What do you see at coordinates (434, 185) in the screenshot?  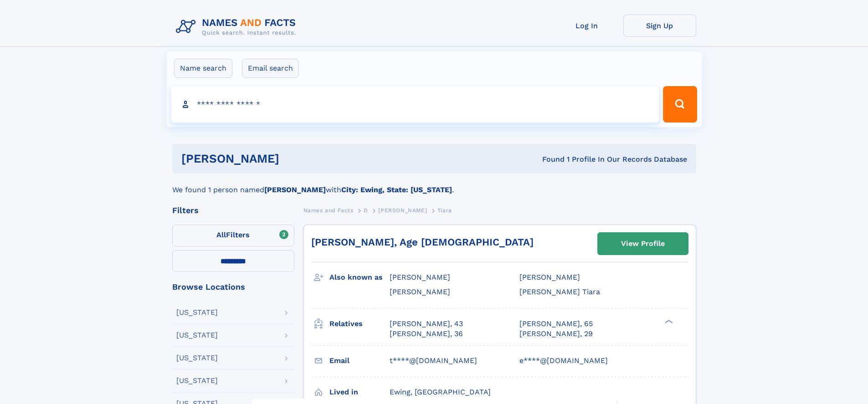 I see `div: We found 1 person named with .` at bounding box center [434, 185].